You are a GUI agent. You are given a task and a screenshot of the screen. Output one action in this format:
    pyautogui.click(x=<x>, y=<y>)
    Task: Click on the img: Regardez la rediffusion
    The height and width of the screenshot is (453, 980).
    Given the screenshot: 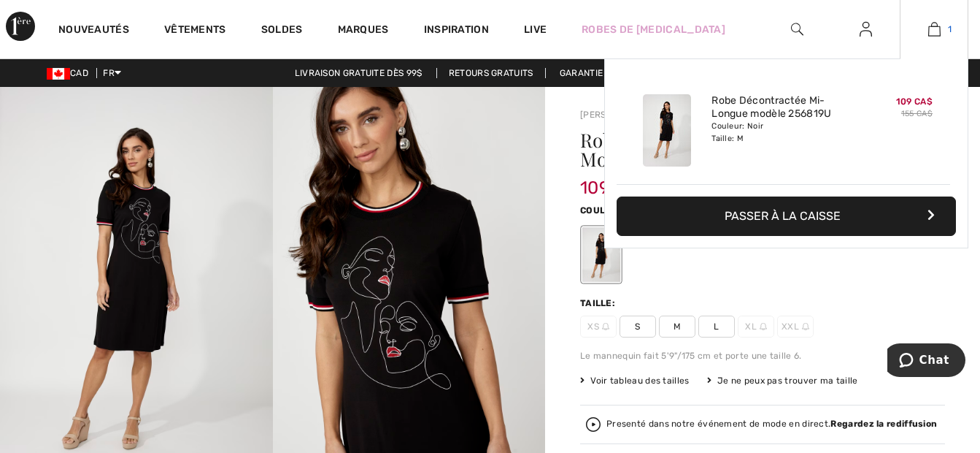 What is the action you would take?
    pyautogui.click(x=593, y=424)
    